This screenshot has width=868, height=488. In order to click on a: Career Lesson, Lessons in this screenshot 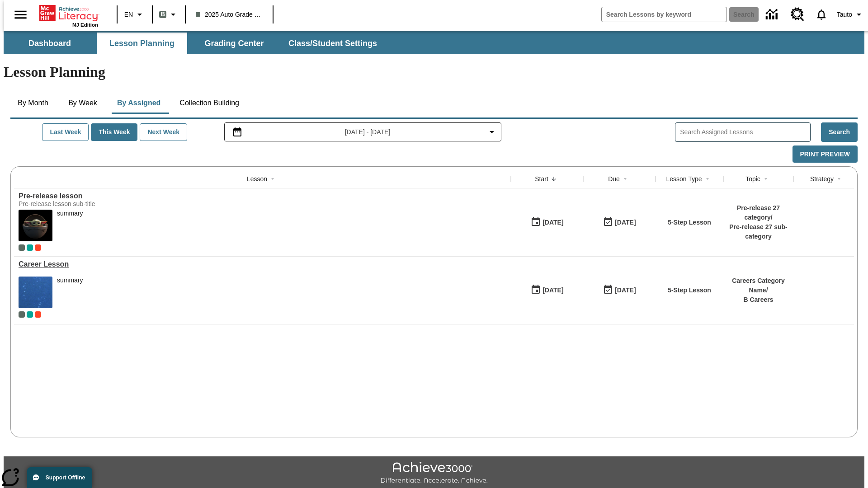, I will do `click(262, 265)`.